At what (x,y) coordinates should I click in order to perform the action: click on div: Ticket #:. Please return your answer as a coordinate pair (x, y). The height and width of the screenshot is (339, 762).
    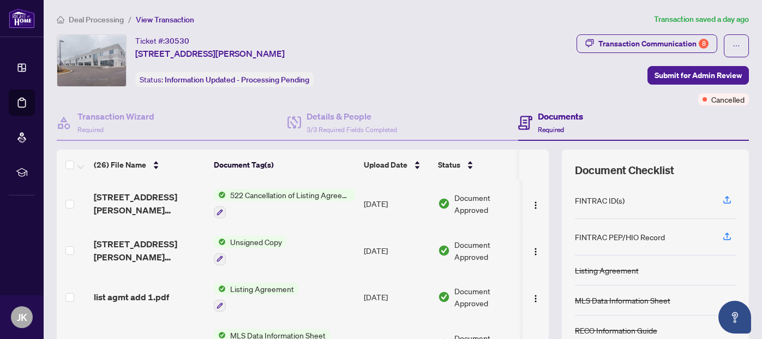
    Looking at the image, I should click on (162, 40).